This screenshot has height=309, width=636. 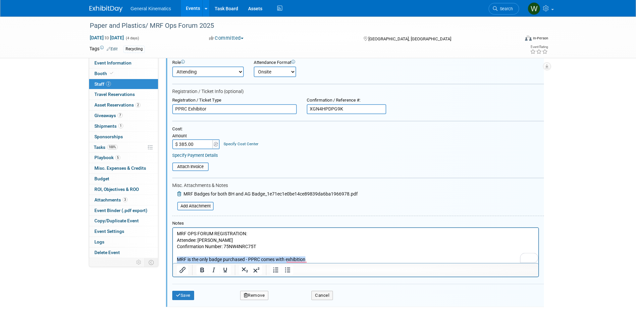 What do you see at coordinates (112, 49) in the screenshot?
I see `a: Edit` at bounding box center [112, 49].